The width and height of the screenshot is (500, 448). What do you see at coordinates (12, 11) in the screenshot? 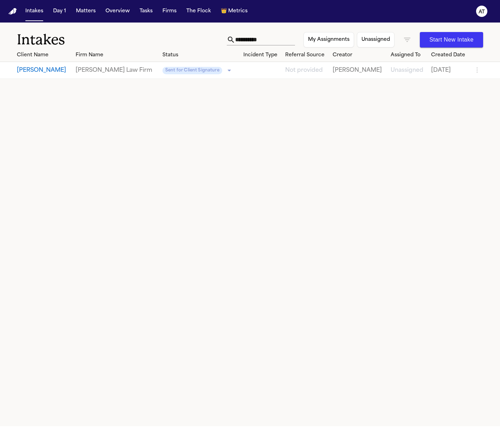
I see `a: Home` at bounding box center [12, 11].